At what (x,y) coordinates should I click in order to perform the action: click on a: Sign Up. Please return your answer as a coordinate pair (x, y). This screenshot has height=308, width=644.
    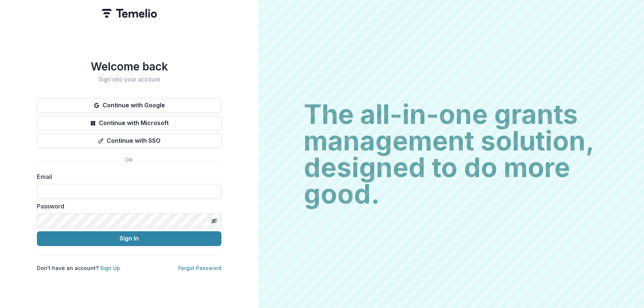
    Looking at the image, I should click on (110, 268).